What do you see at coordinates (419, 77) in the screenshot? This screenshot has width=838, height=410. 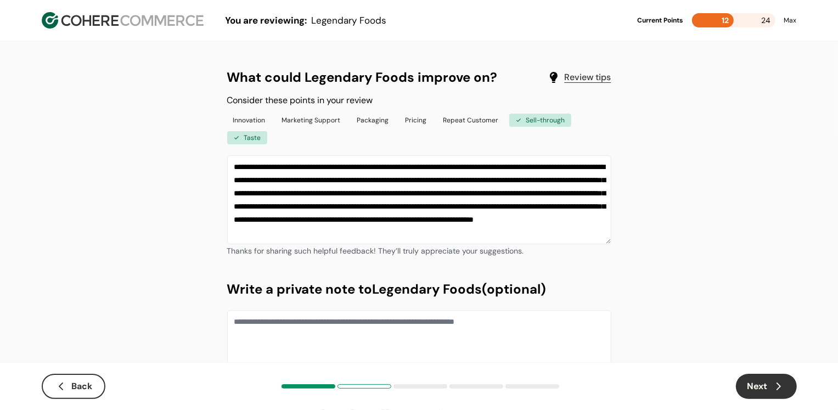 I see `div: What could Legendary Foods improve on?` at bounding box center [419, 77].